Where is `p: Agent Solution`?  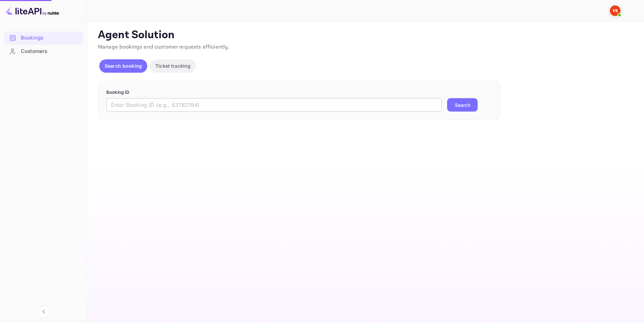
p: Agent Solution is located at coordinates (365, 35).